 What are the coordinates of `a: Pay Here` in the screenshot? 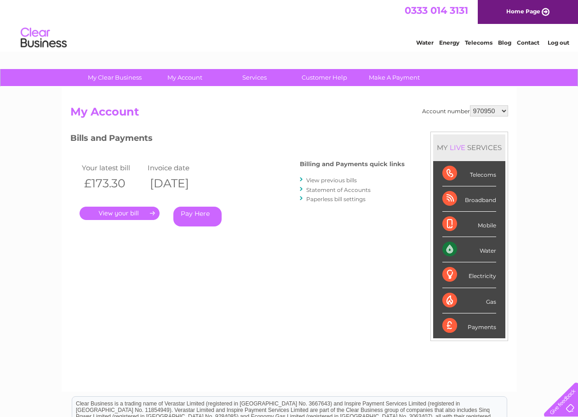 It's located at (197, 216).